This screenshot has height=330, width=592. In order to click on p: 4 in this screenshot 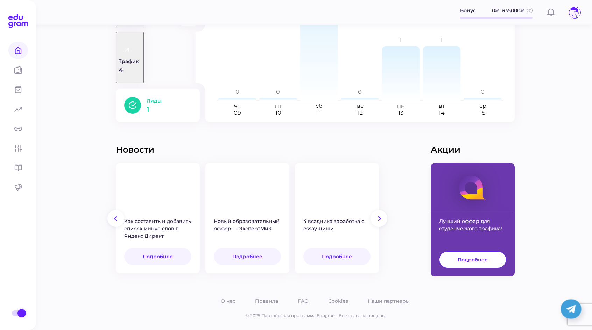, I will do `click(130, 70)`.